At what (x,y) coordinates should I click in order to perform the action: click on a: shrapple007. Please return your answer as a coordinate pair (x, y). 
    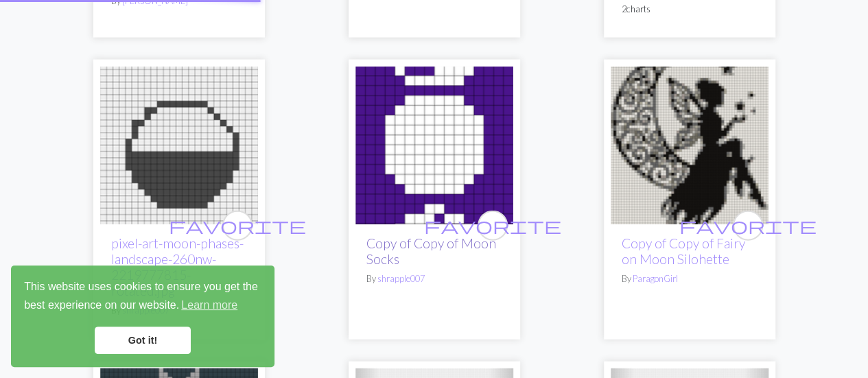
    Looking at the image, I should click on (401, 279).